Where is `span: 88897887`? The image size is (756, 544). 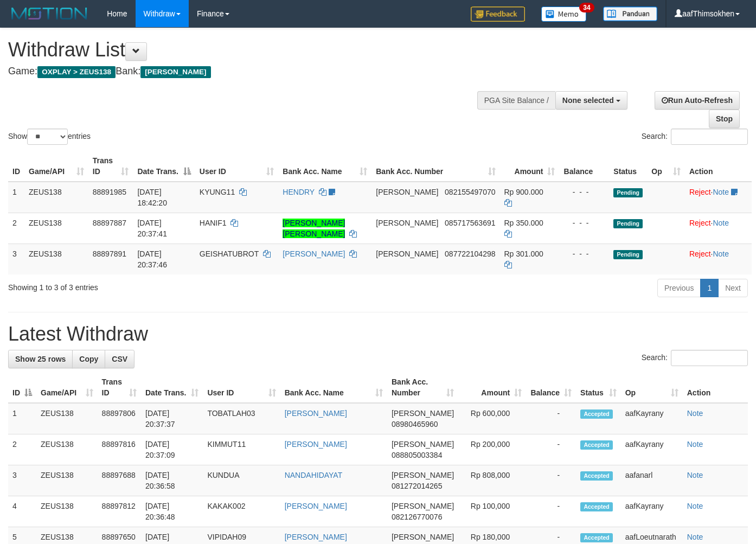 span: 88897887 is located at coordinates (109, 223).